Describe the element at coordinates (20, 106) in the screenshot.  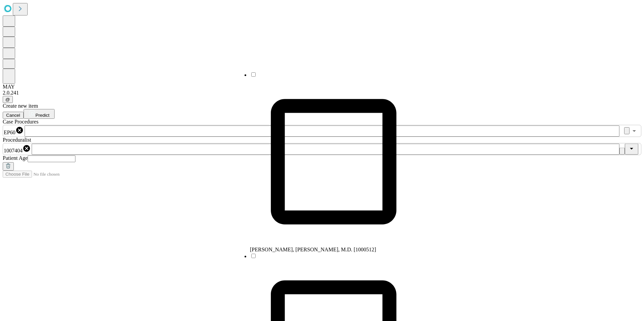
I see `span: Create new item` at that location.